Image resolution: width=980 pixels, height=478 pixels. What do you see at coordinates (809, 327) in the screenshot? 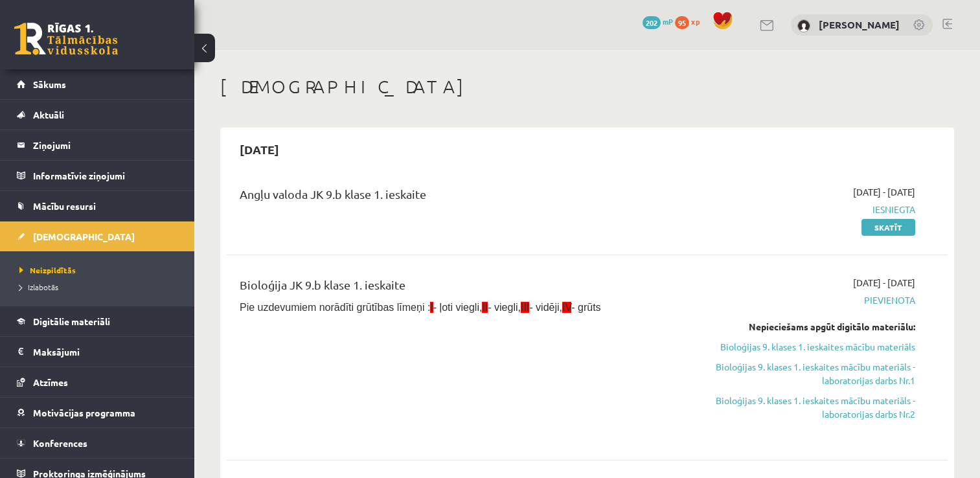
I see `div: Nepieciešams apgūt digitālo materiālu:` at bounding box center [809, 327].